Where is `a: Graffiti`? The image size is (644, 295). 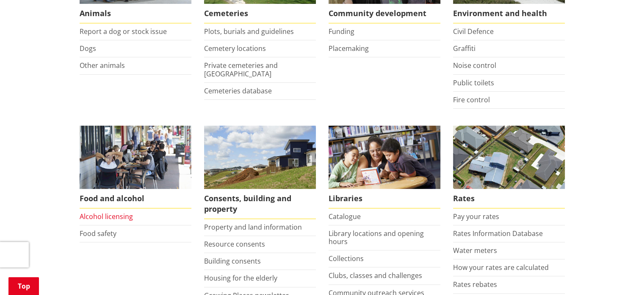
a: Graffiti is located at coordinates (464, 48).